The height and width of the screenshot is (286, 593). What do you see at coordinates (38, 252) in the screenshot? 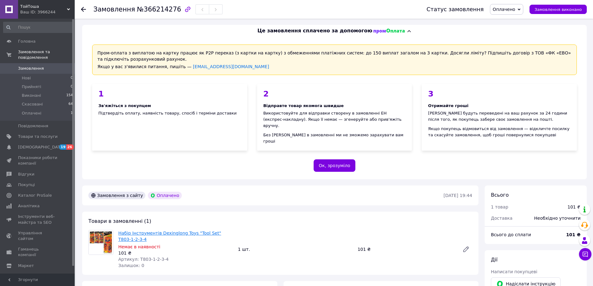
I see `span: Гаманець компанії` at bounding box center [38, 252].